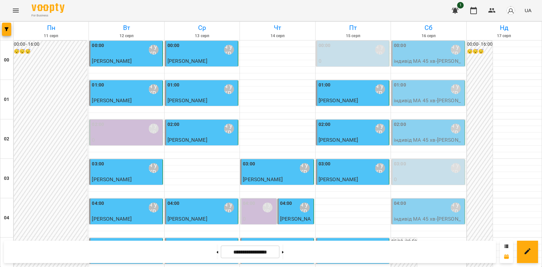 This screenshot has height=267, width=542. I want to click on h6: Вт, so click(126, 28).